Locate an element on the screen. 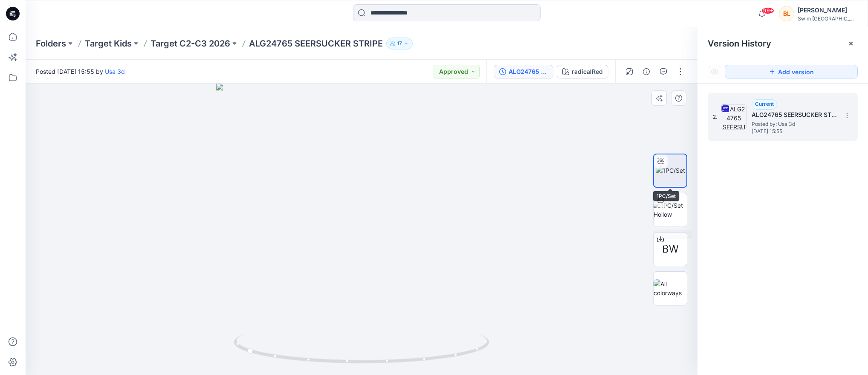  div: ALG24765 SEERSUCKER STRIPE is located at coordinates (528, 72).